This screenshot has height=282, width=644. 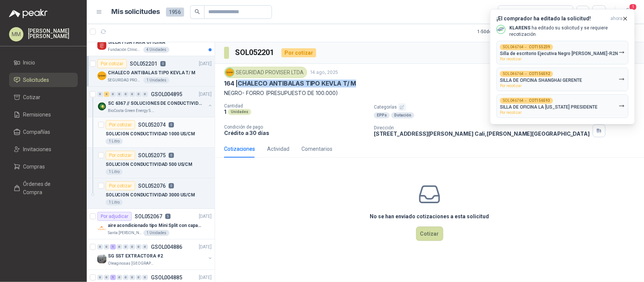 I want to click on button: ¡El comprador ha editado la solicitud!ahora Company LogoKLARENS ha editado su solicitud y se requ..., so click(x=562, y=66).